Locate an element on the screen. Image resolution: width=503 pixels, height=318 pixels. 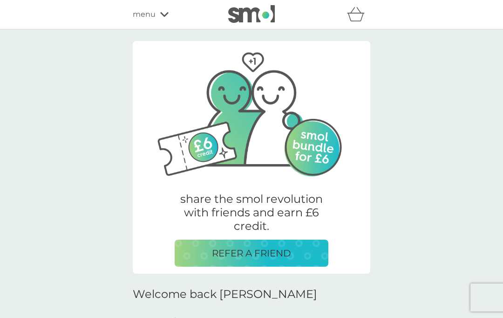
a: Two friends, one with their arm around the other.share the smol revolution with friends and earn ... is located at coordinates (252, 158).